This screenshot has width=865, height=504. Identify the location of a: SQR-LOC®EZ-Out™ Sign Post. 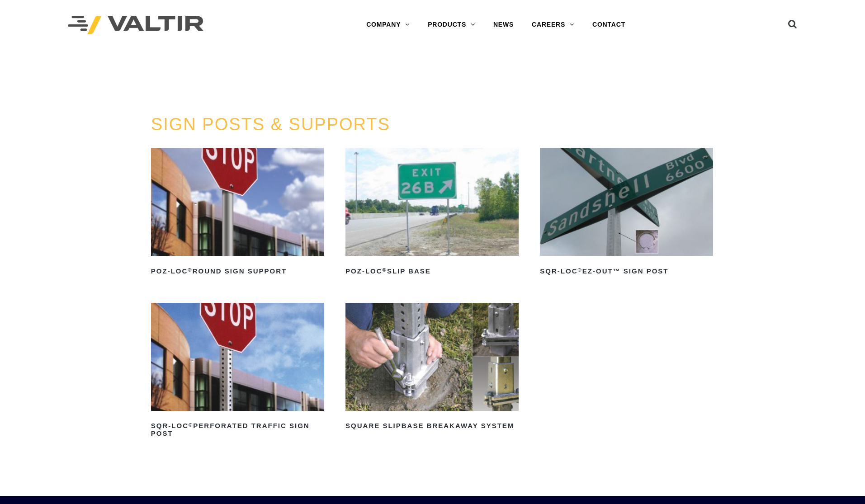
(626, 213).